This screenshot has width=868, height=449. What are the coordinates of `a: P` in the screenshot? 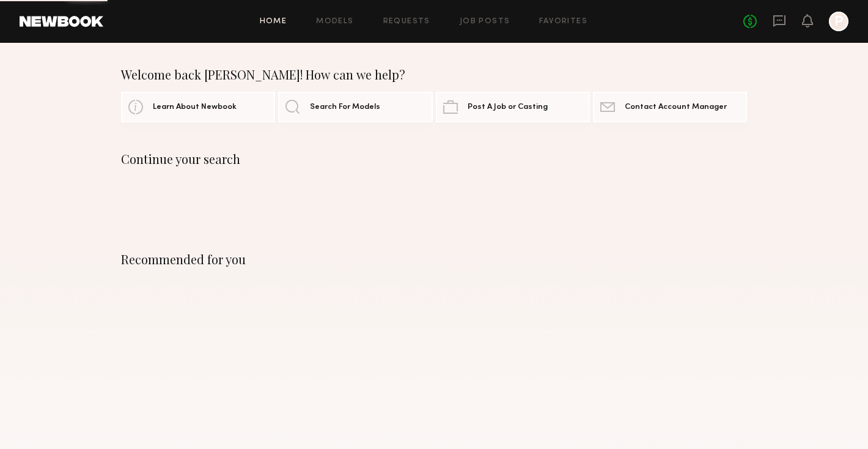 It's located at (839, 21).